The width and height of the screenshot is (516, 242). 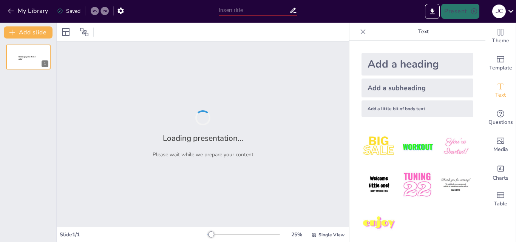 What do you see at coordinates (379, 223) in the screenshot?
I see `img: 7.jpeg` at bounding box center [379, 223].